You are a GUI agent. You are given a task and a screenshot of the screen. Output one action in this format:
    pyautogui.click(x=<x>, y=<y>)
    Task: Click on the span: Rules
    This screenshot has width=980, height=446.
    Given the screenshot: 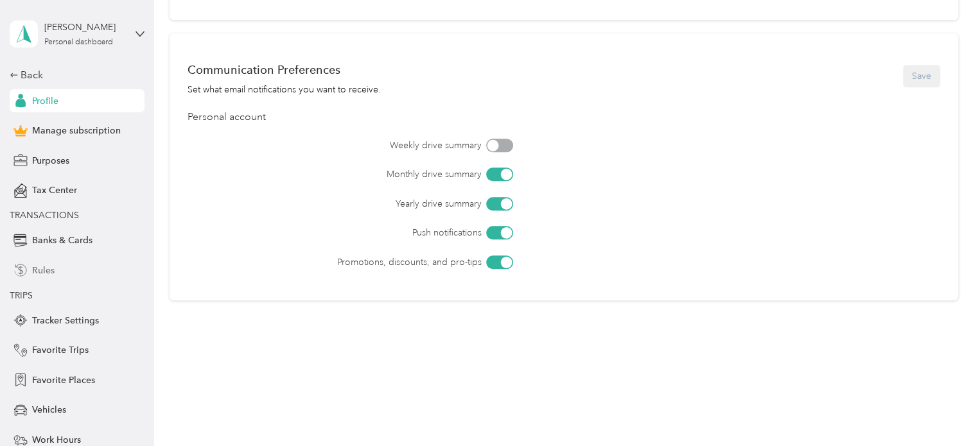 What is the action you would take?
    pyautogui.click(x=44, y=270)
    